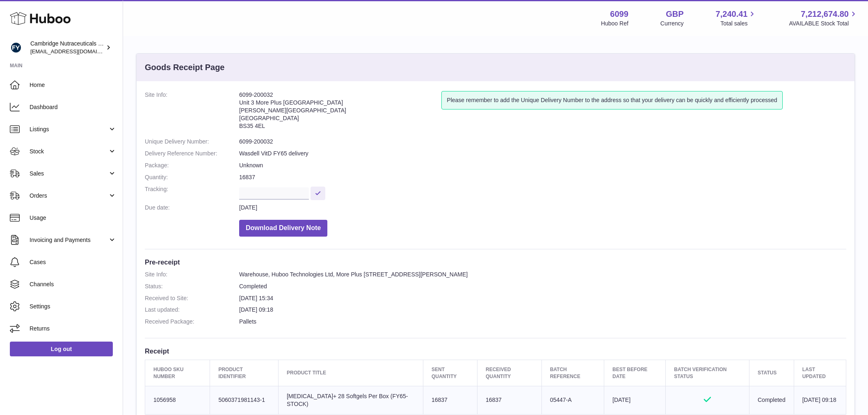 Image resolution: width=868 pixels, height=415 pixels. Describe the element at coordinates (619, 14) in the screenshot. I see `strong: 6099` at that location.